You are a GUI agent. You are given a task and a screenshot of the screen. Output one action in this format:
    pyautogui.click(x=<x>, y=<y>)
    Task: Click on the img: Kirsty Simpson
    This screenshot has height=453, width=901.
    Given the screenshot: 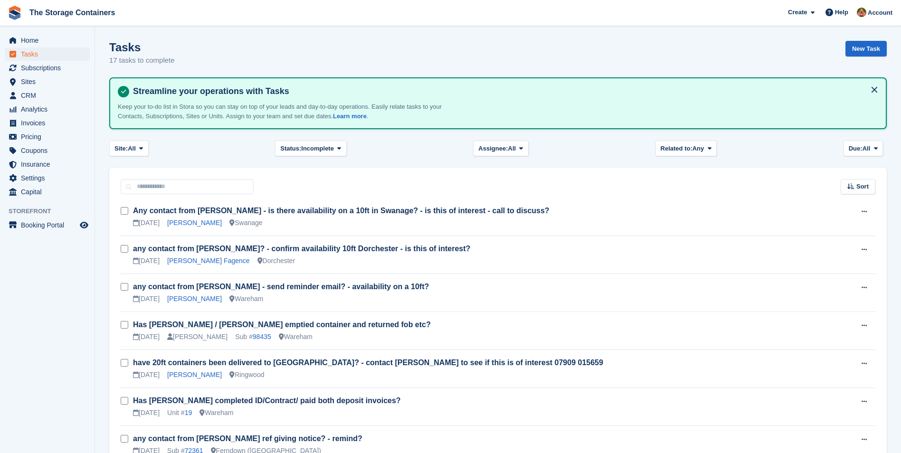 What is the action you would take?
    pyautogui.click(x=862, y=12)
    